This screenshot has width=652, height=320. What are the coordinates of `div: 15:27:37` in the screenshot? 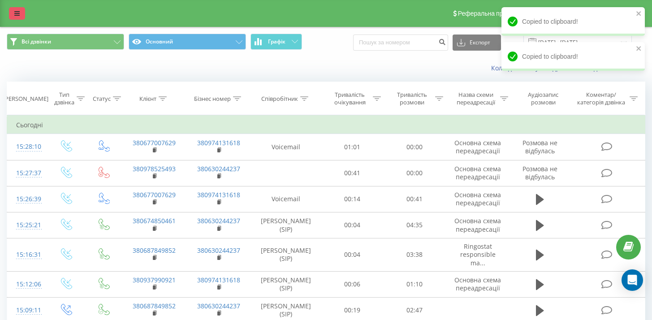 It's located at (27, 173).